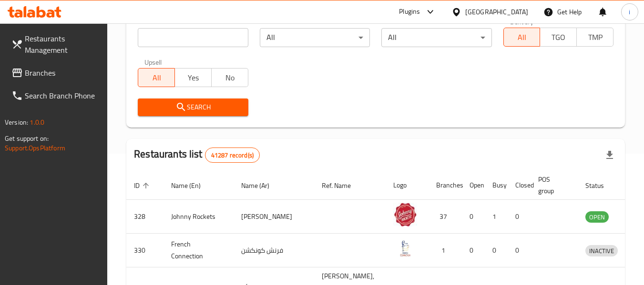 This screenshot has width=644, height=285. Describe the element at coordinates (193, 78) in the screenshot. I see `span: Yes` at that location.